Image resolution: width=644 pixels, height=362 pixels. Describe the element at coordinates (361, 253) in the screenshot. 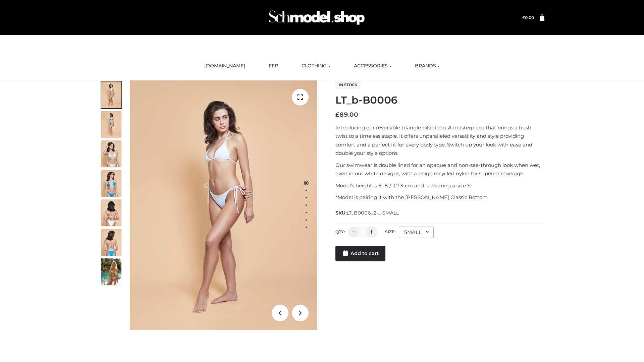

I see `a: Add to cart` at that location.